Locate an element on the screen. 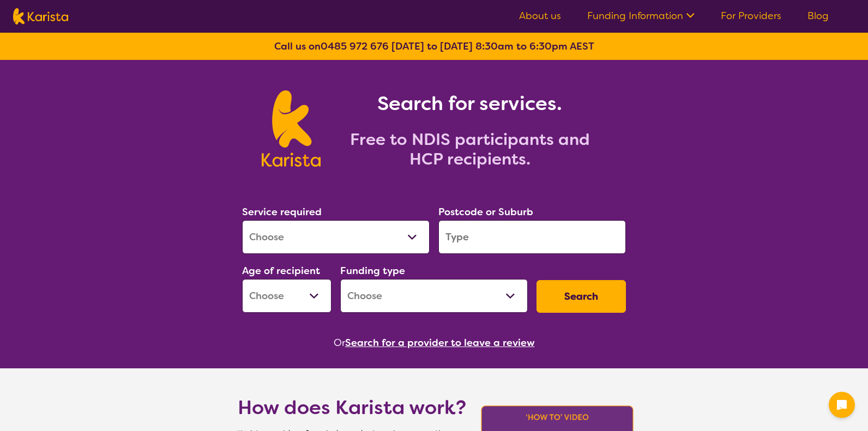  a: About us is located at coordinates (539, 16).